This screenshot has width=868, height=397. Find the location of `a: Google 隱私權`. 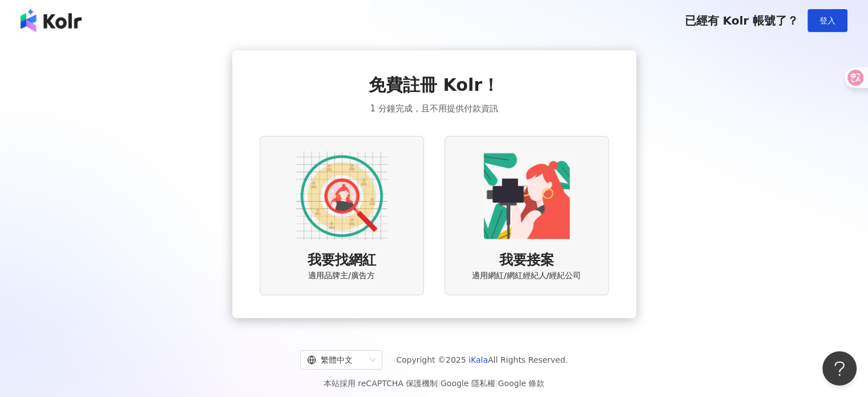

a: Google 隱私權 is located at coordinates (468, 384).